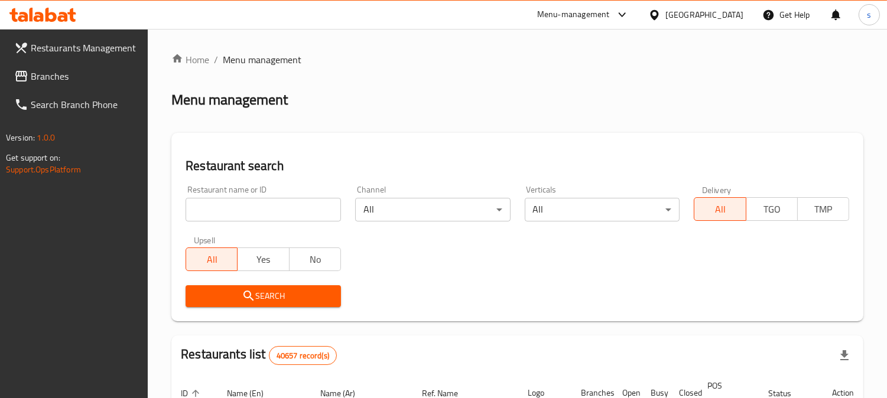 The width and height of the screenshot is (887, 398). What do you see at coordinates (823, 209) in the screenshot?
I see `button: TMP` at bounding box center [823, 209].